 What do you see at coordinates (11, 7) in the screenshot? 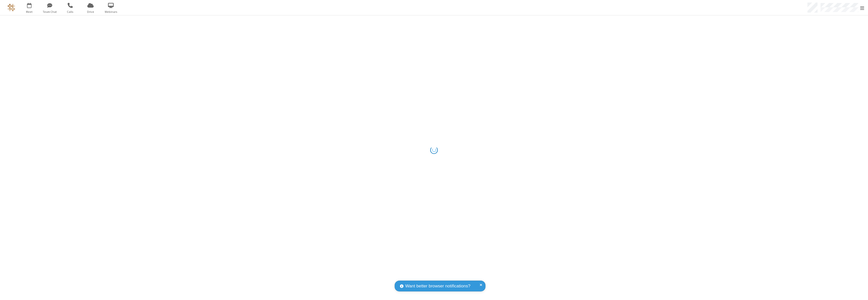
I see `img: QA Selenium DO NOT DELETE OR CHANGE` at bounding box center [11, 7].